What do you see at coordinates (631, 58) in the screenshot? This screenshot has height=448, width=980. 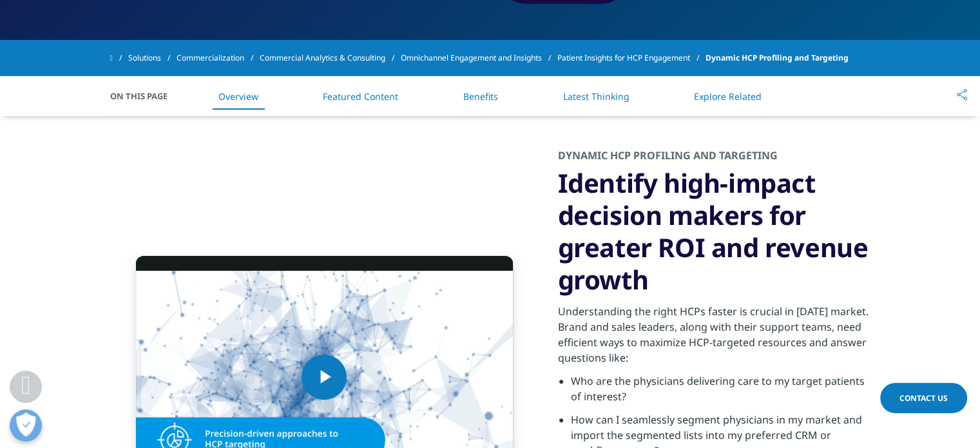 I see `a: Patient Insights for HCP Engagement` at bounding box center [631, 58].